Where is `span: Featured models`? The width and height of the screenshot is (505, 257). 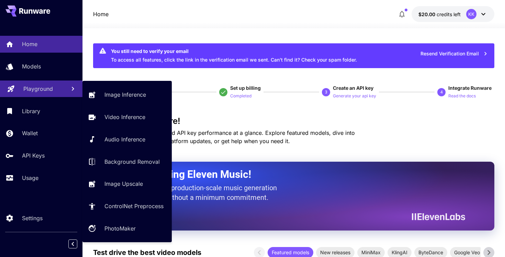 span: Featured models is located at coordinates (290, 252).